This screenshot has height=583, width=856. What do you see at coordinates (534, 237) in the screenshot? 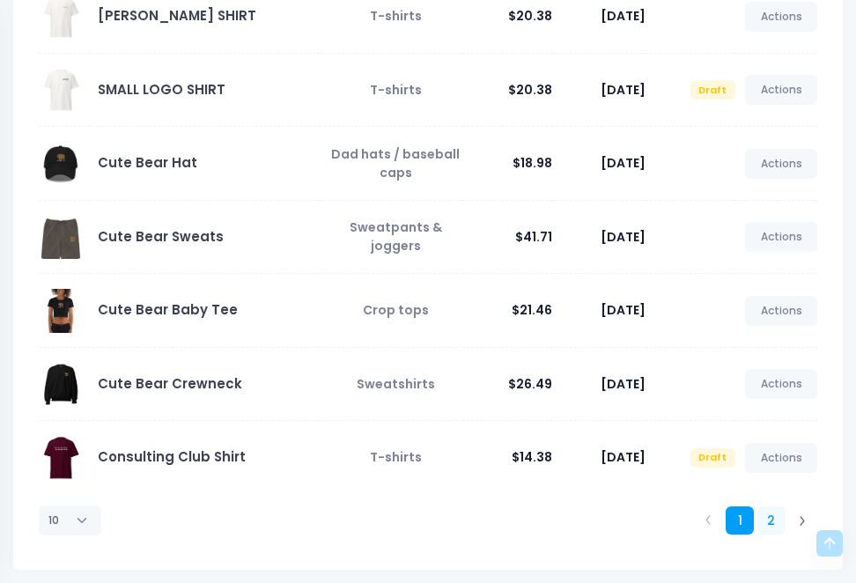
I see `span: $41.71` at bounding box center [534, 237].